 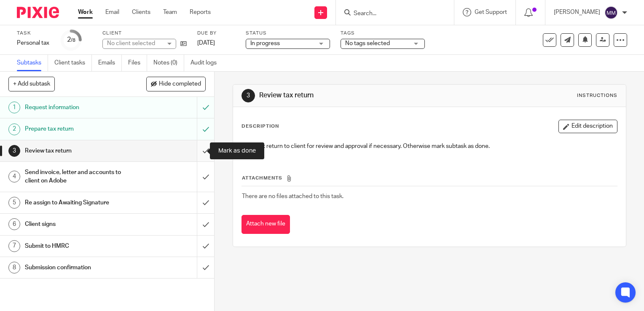 What do you see at coordinates (14, 267) in the screenshot?
I see `div: 8` at bounding box center [14, 267].